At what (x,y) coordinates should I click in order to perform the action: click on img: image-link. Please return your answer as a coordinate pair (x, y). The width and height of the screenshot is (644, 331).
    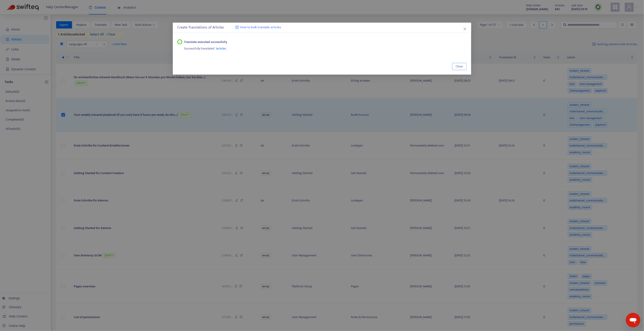
    Looking at the image, I should click on (237, 28).